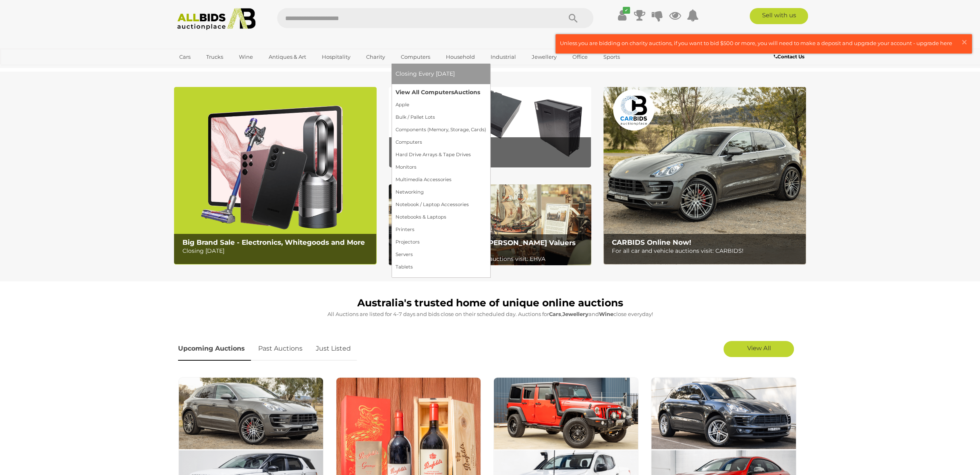 This screenshot has height=475, width=980. Describe the element at coordinates (651, 242) in the screenshot. I see `b: CARBIDS Online Now!` at that location.